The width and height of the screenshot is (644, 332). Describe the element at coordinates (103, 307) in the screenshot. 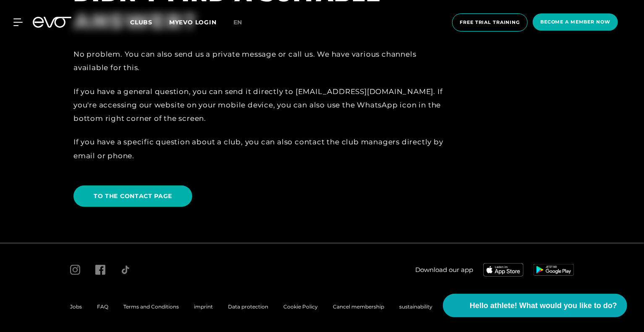

I see `a: FAQ` at that location.